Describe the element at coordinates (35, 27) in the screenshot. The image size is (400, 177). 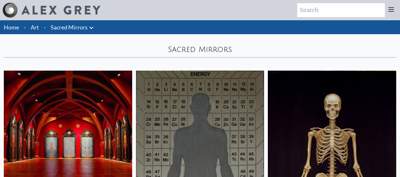
I see `a: Art` at that location.